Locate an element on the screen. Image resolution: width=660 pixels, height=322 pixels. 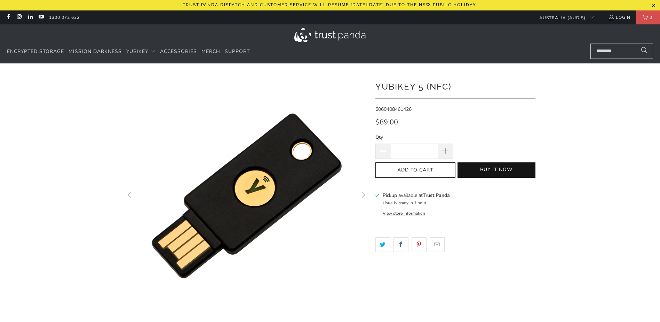
span: Encrypted Storage is located at coordinates (36, 51).